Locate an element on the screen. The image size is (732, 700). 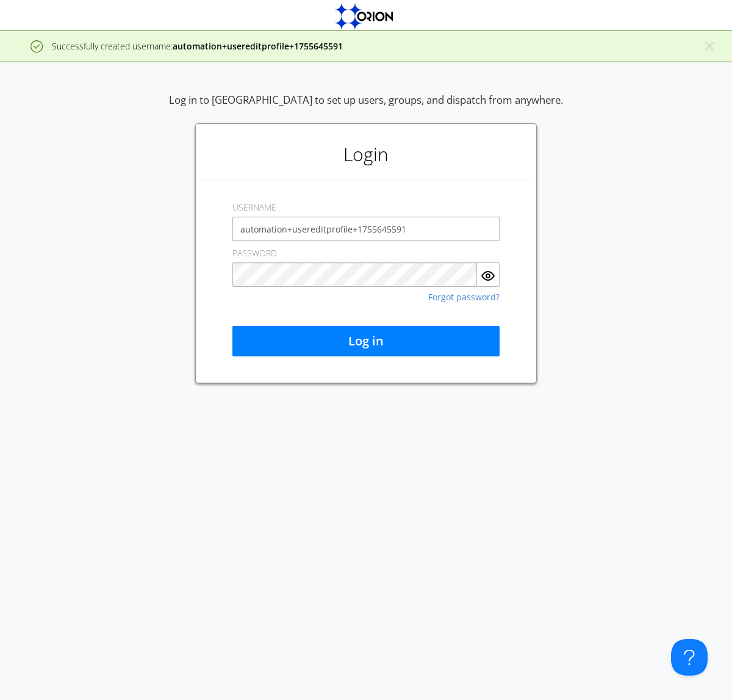
input: Password is located at coordinates (354, 275).